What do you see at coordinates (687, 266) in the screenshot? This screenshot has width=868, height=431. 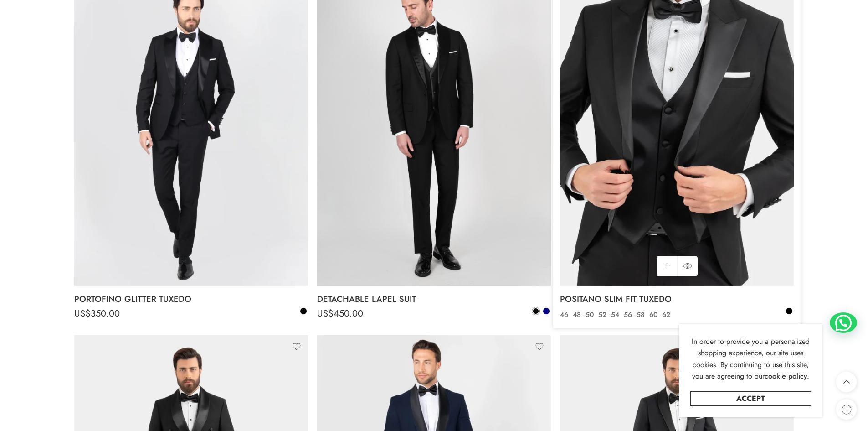 I see `a: QUICK SHOP` at bounding box center [687, 266].